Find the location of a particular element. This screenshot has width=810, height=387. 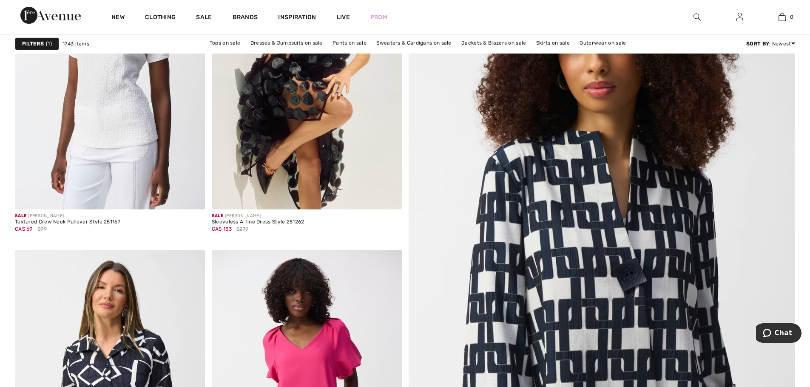

a: Tops on sale is located at coordinates (225, 43).